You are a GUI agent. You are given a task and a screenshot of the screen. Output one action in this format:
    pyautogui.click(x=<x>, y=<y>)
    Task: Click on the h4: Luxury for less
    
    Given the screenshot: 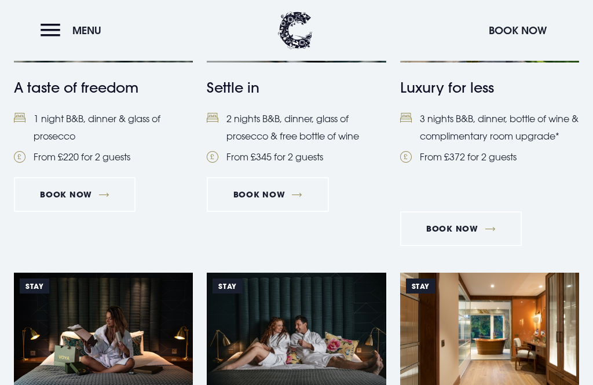 What is the action you would take?
    pyautogui.click(x=489, y=87)
    